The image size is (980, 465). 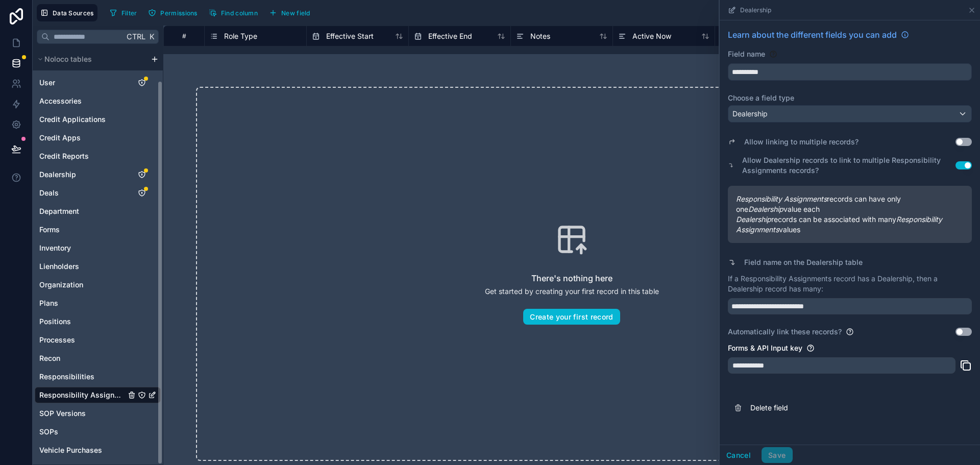 I want to click on em: Responsibility Assignments, so click(x=781, y=198).